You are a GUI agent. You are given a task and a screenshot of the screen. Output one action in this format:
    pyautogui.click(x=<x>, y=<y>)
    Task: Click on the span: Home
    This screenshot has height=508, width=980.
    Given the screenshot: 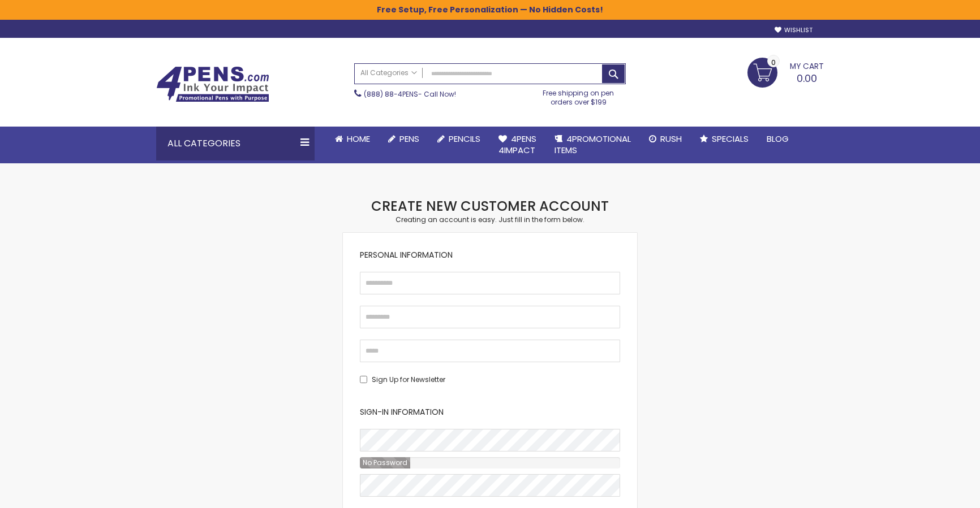 What is the action you would take?
    pyautogui.click(x=358, y=139)
    